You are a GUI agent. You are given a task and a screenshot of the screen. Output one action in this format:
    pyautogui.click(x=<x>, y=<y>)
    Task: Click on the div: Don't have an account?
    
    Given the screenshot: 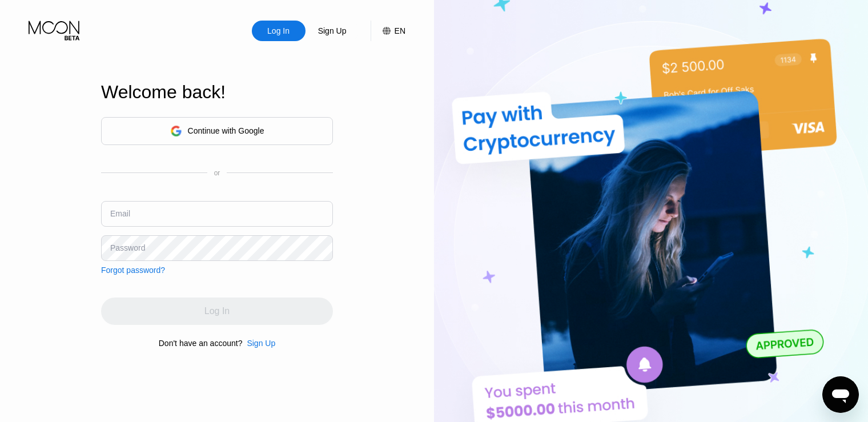 What is the action you would take?
    pyautogui.click(x=201, y=343)
    